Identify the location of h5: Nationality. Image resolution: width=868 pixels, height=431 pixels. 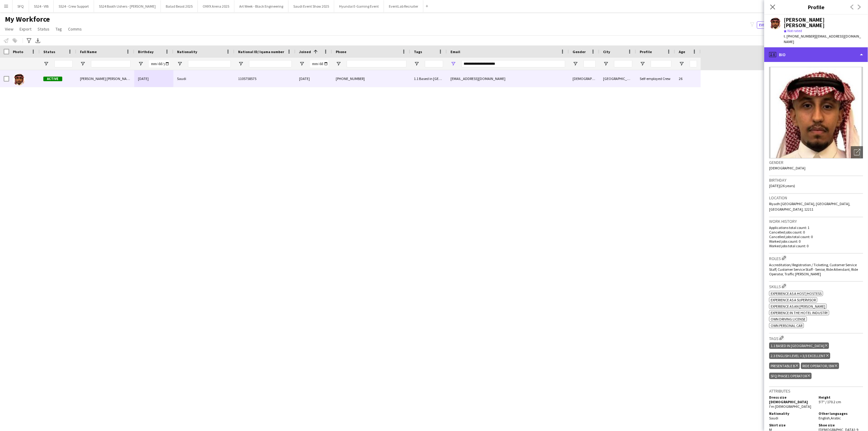
(792, 413).